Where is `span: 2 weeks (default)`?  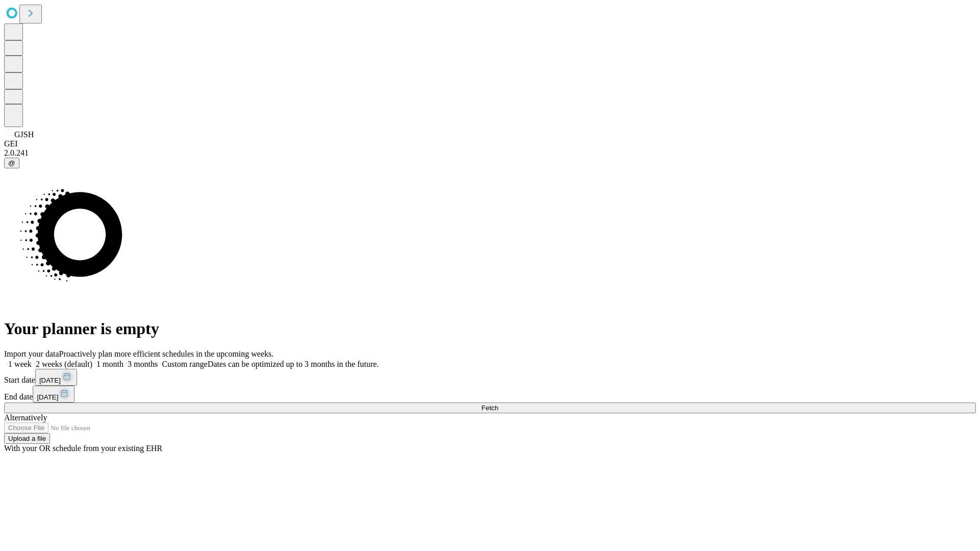 span: 2 weeks (default) is located at coordinates (64, 364).